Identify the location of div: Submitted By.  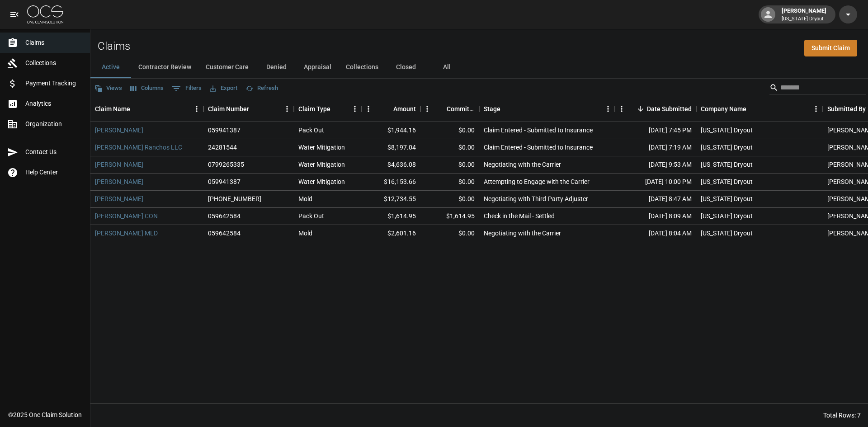
(847, 109).